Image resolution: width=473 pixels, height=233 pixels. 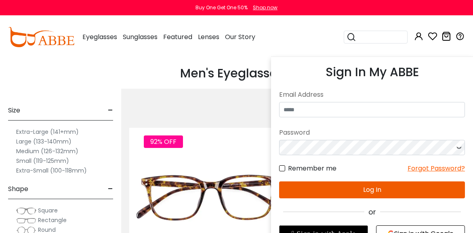 I want to click on div: Email Address, so click(x=372, y=95).